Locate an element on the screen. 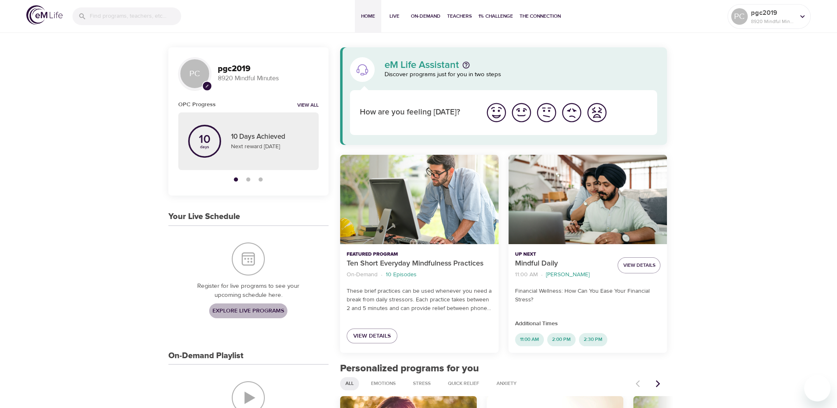  p: Discover programs just for you in two steps is located at coordinates (521, 75).